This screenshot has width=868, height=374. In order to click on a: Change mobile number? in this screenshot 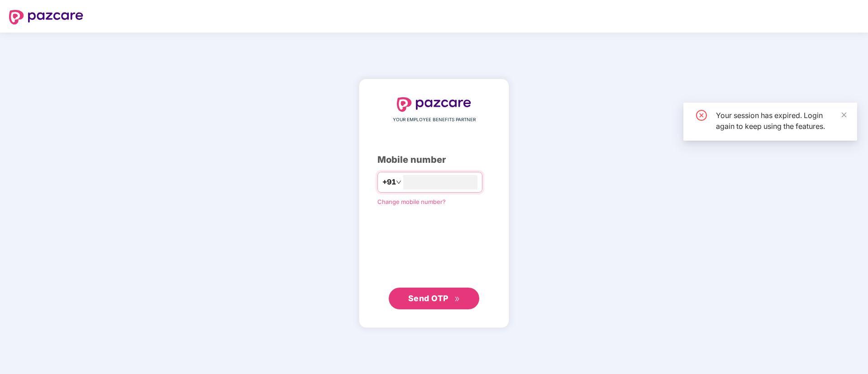, I will do `click(411, 202)`.